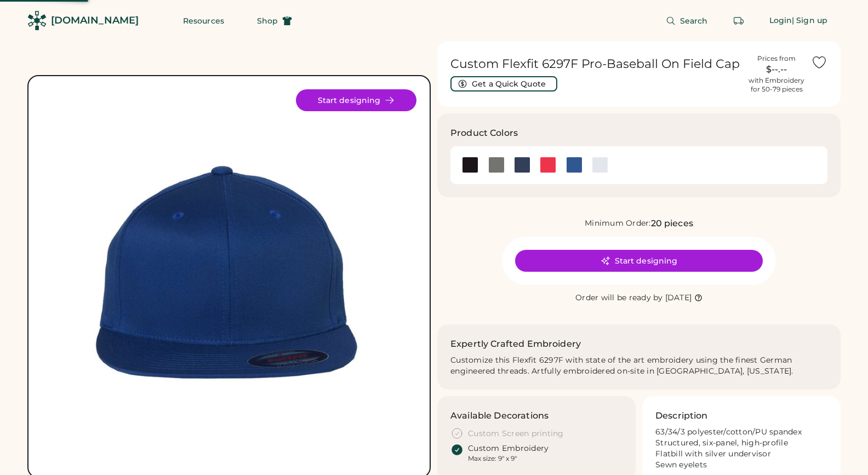 Image resolution: width=868 pixels, height=475 pixels. Describe the element at coordinates (777, 59) in the screenshot. I see `div: Prices from` at that location.